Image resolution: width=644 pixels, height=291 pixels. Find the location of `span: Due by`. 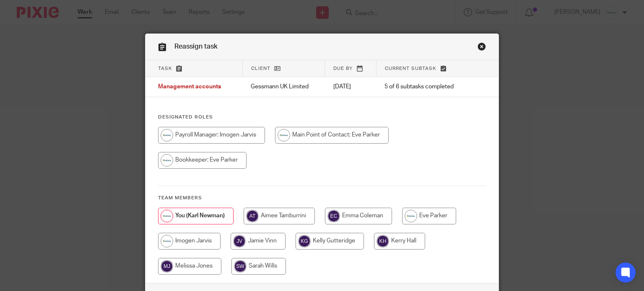

span: Due by is located at coordinates (343, 68).